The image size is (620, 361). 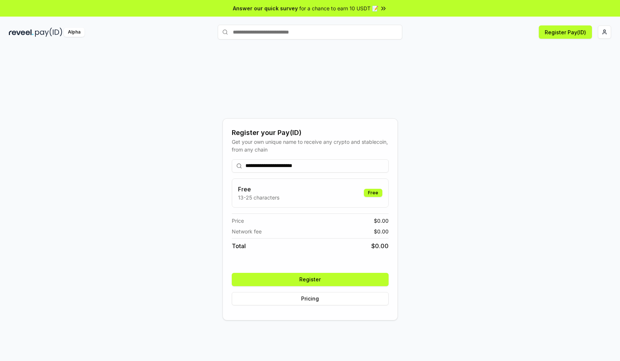 I want to click on span: Total, so click(x=239, y=246).